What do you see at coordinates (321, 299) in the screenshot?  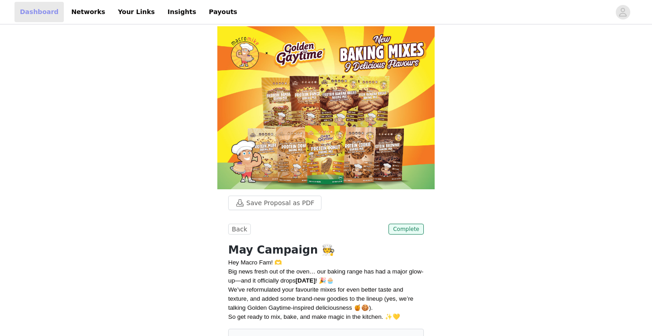 I see `span: We’ve reformulated your favourite mixes for even better taste and texture, and added some brand-n...` at bounding box center [321, 299].